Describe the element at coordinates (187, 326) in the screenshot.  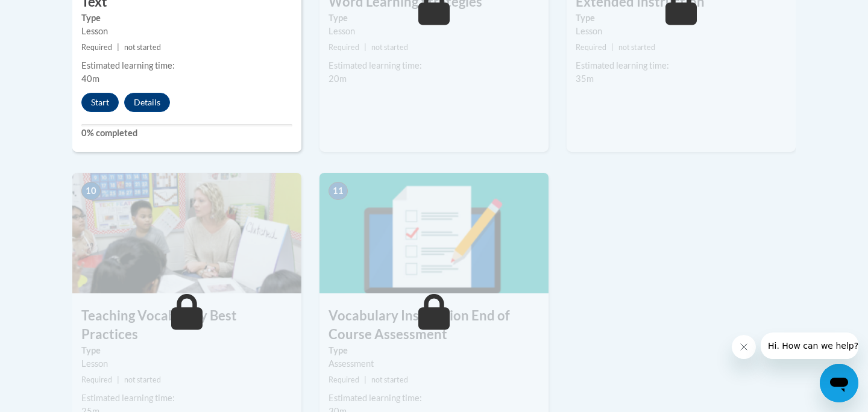
I see `h3: Teaching Vocabulary Best Practices` at that location.